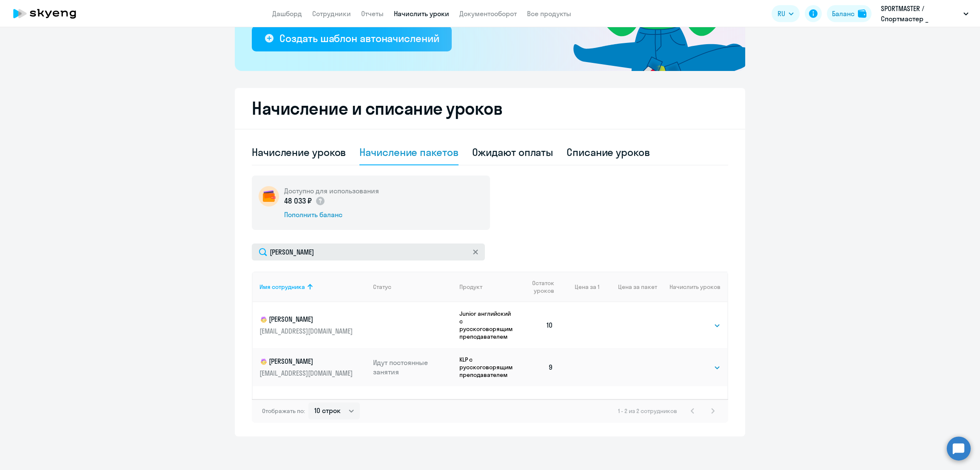 The image size is (980, 470). I want to click on a: Все продукты, so click(549, 14).